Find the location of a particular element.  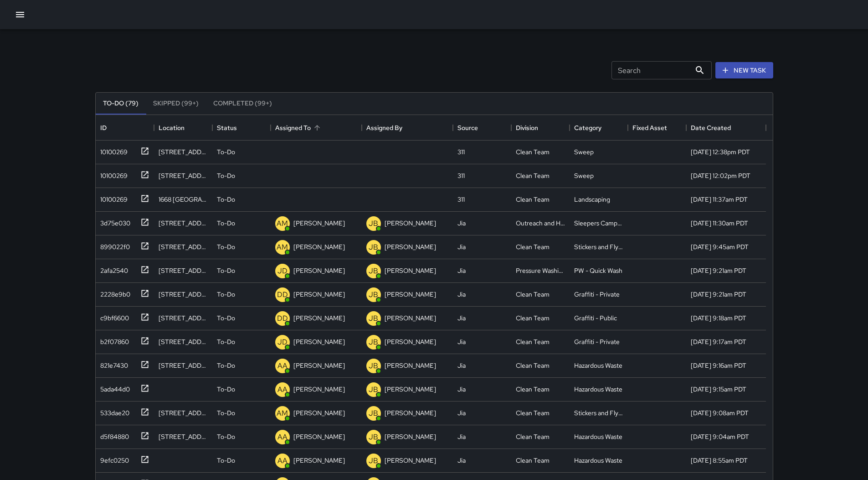

div: 298 Mcallister Street is located at coordinates (183, 412).